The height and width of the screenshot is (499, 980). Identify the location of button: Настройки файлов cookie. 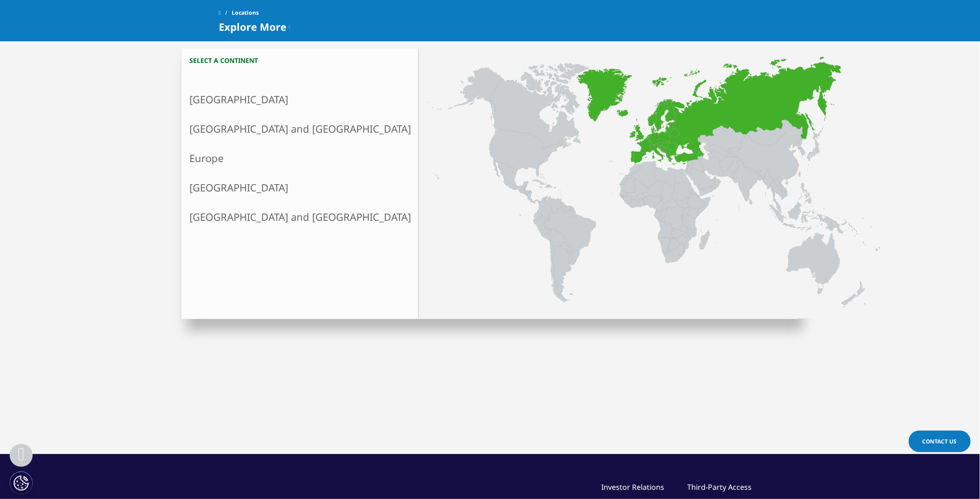
(21, 483).